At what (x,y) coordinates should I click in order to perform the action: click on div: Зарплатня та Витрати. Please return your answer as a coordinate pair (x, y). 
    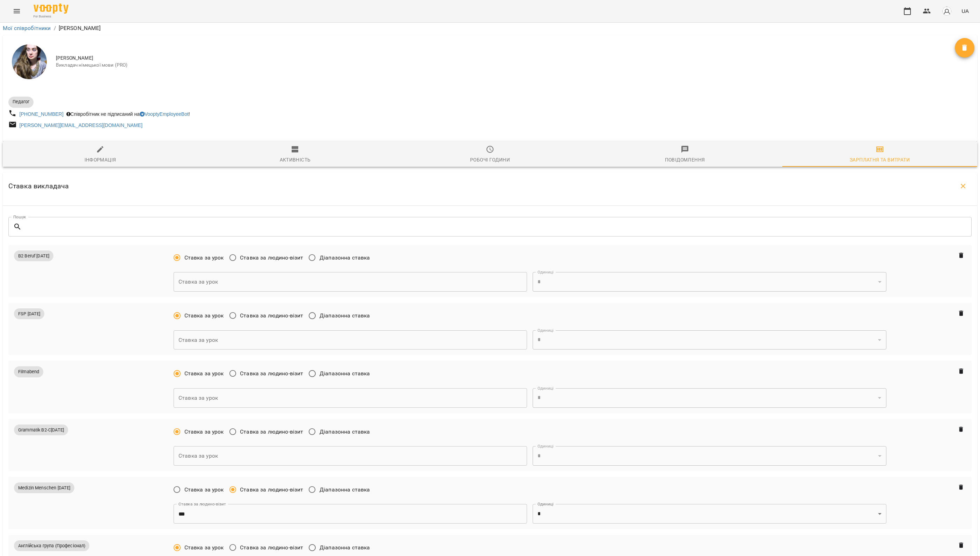
    Looking at the image, I should click on (880, 160).